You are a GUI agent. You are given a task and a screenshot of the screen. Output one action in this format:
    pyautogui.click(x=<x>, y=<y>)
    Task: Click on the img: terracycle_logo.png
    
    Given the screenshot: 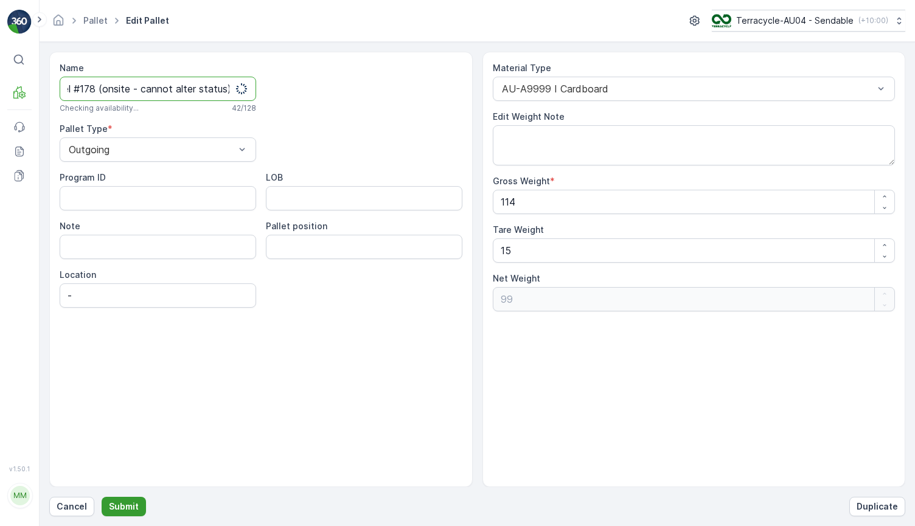 What is the action you would take?
    pyautogui.click(x=722, y=21)
    